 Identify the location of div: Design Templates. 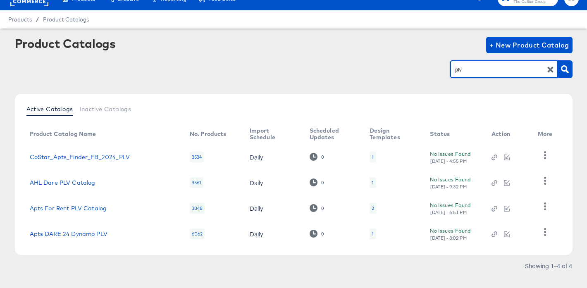
(392, 134).